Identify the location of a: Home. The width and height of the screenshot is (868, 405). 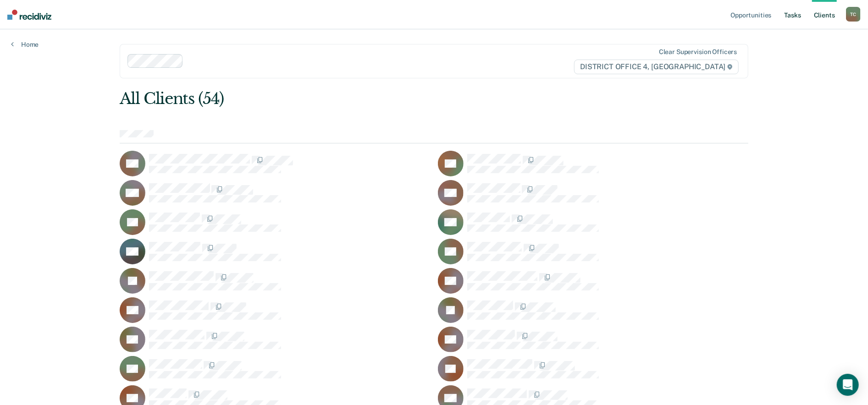
(25, 44).